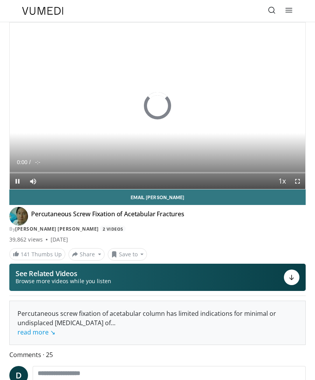  What do you see at coordinates (158, 106) in the screenshot?
I see `video-js: Video Player` at bounding box center [158, 106].